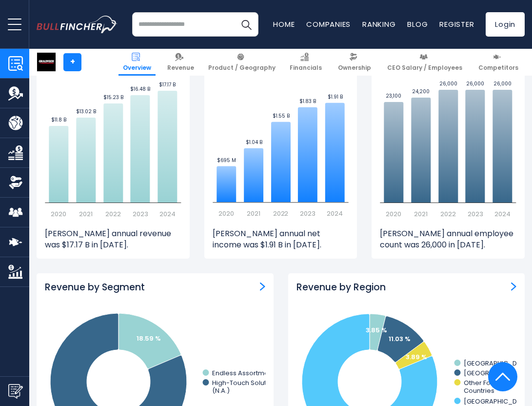 This screenshot has height=406, width=532. What do you see at coordinates (84, 24) in the screenshot?
I see `a: Go to homepage` at bounding box center [84, 24].